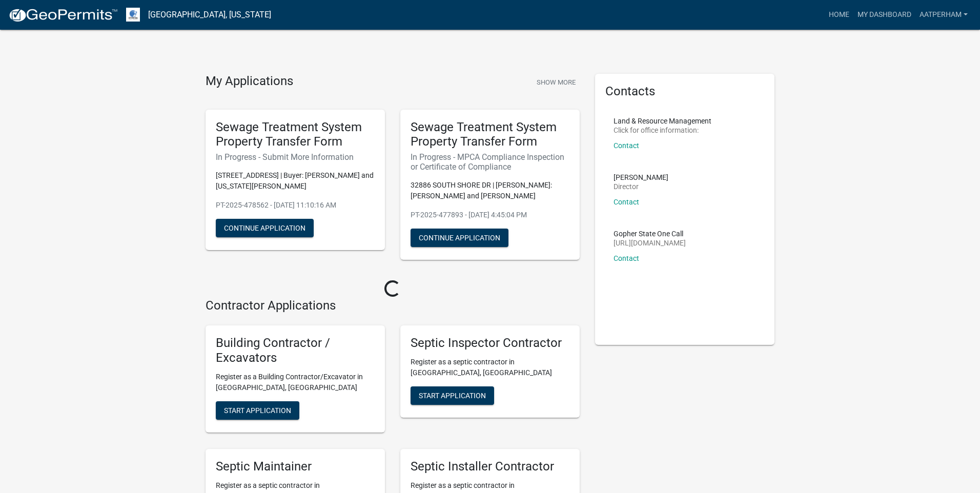 This screenshot has height=493, width=980. I want to click on h6: In Progress - Submit More Information, so click(295, 156).